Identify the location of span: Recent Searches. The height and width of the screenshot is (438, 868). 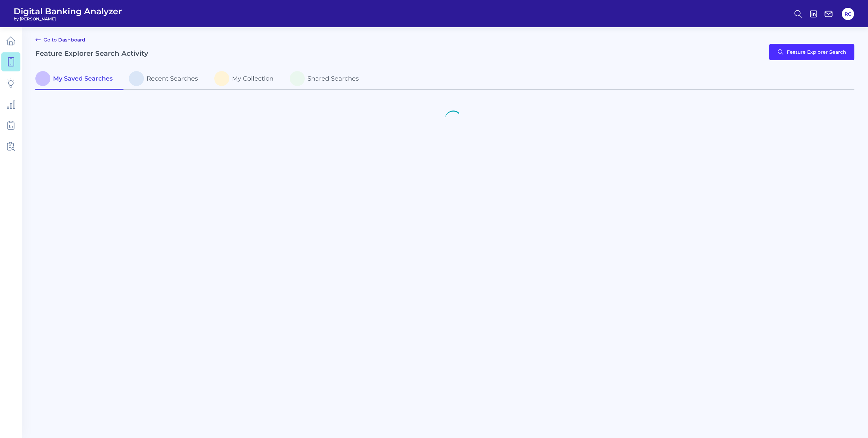
(172, 79).